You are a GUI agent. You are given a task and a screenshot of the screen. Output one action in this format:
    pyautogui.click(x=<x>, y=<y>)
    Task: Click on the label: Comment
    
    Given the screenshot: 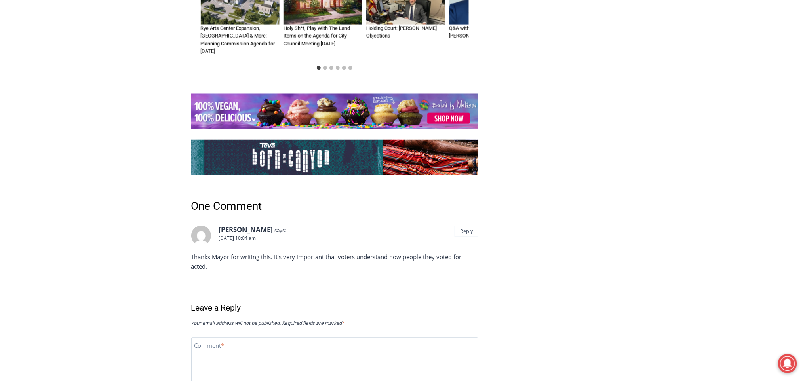 What is the action you would take?
    pyautogui.click(x=209, y=347)
    